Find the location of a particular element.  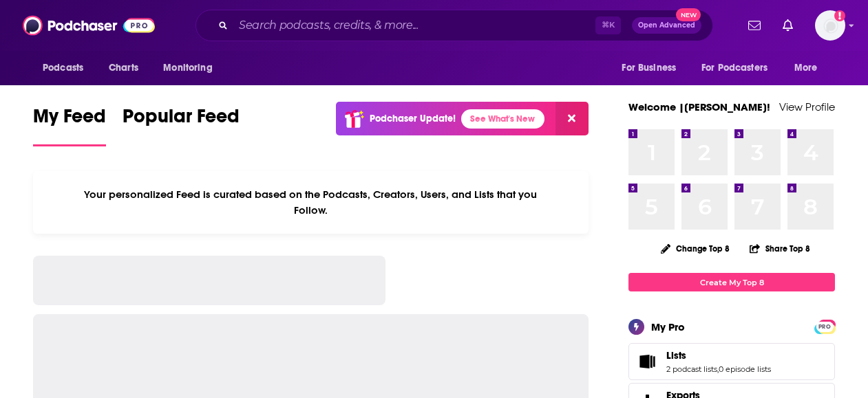

p: Podchaser Update! is located at coordinates (412, 118).